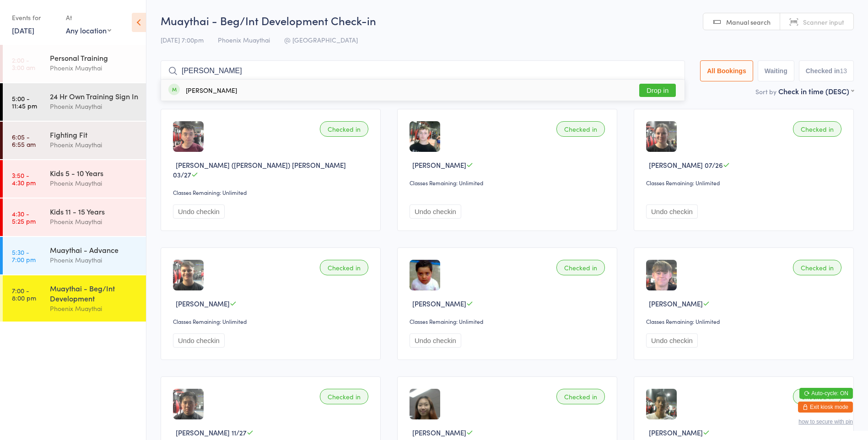 The width and height of the screenshot is (868, 440). Describe the element at coordinates (24, 179) in the screenshot. I see `time: 3:50 - 4:30 pm` at that location.